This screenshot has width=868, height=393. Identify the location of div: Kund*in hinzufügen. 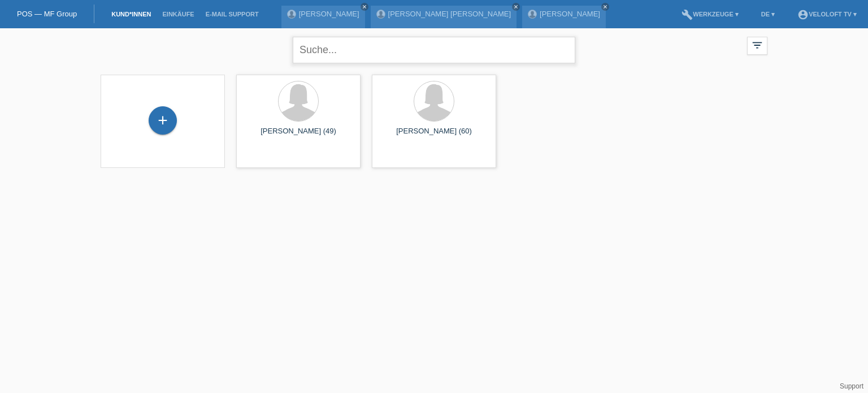
(162, 121).